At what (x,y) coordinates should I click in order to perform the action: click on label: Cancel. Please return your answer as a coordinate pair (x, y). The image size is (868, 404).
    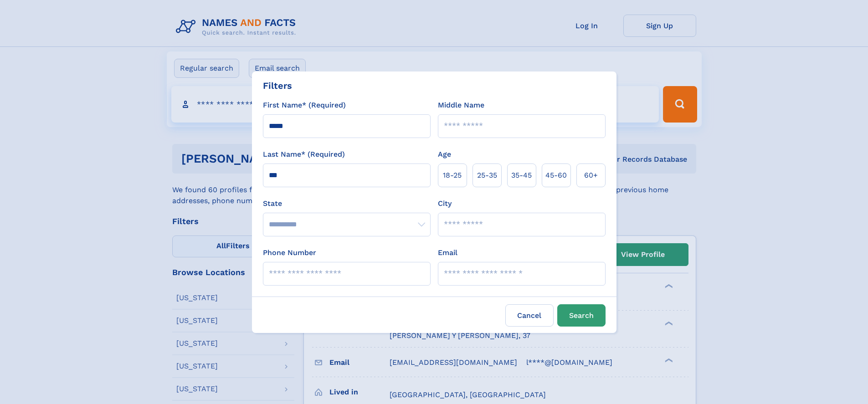
    Looking at the image, I should click on (530, 315).